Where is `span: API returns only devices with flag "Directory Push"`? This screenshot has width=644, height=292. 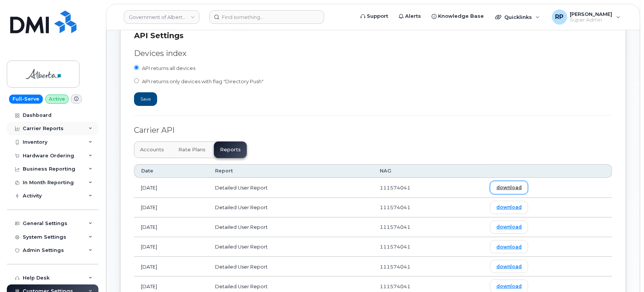
span: API returns only devices with flag "Directory Push" is located at coordinates (202, 81).